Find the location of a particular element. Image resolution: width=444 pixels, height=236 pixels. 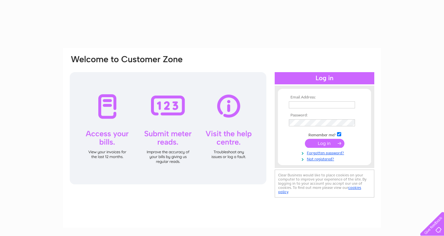

td: Remember me? is located at coordinates (324, 134).